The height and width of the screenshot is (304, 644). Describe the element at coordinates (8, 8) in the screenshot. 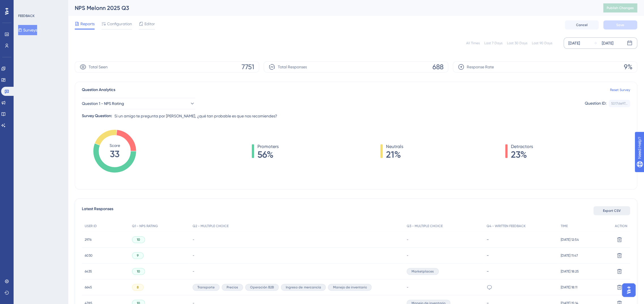

I see `img: launcher-image-alternative-text` at that location.